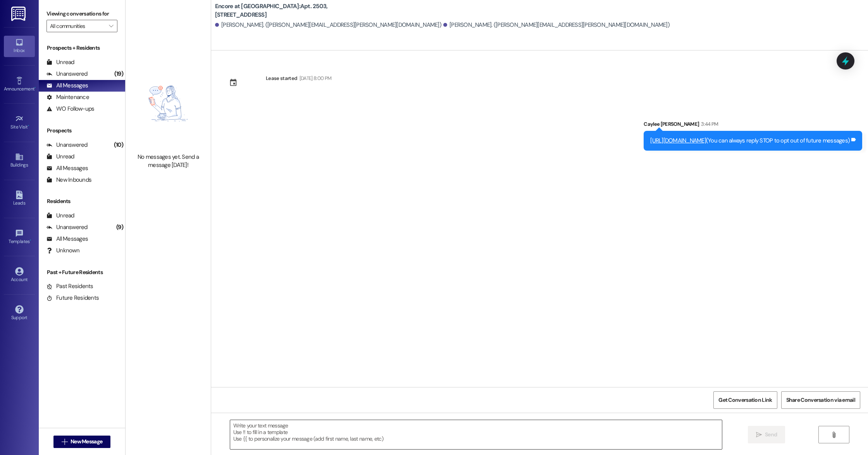 The image size is (868, 455). What do you see at coordinates (19, 198) in the screenshot?
I see `a: Leads` at bounding box center [19, 198].